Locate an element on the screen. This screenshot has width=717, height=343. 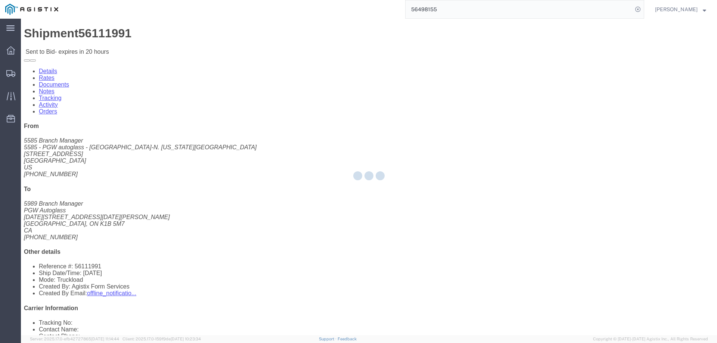
img: logo is located at coordinates (32, 9).